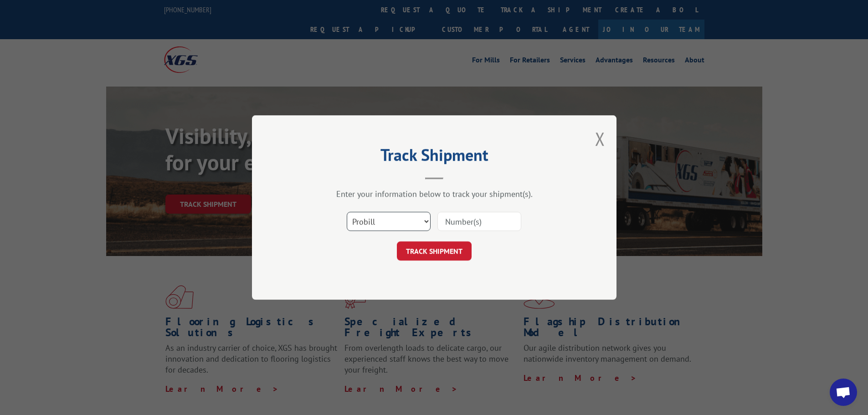 The width and height of the screenshot is (868, 415). Describe the element at coordinates (479, 221) in the screenshot. I see `input: Number(s)` at that location.